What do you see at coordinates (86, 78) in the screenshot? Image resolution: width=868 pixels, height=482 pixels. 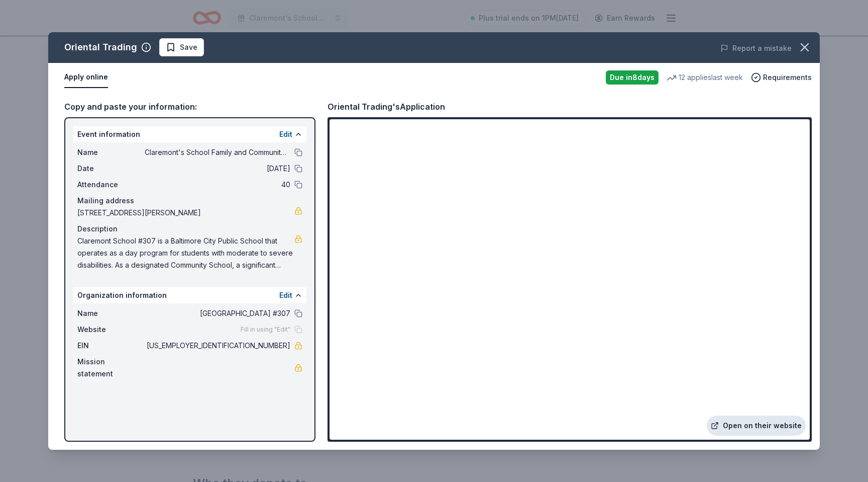 I see `button: Apply online` at bounding box center [86, 78].